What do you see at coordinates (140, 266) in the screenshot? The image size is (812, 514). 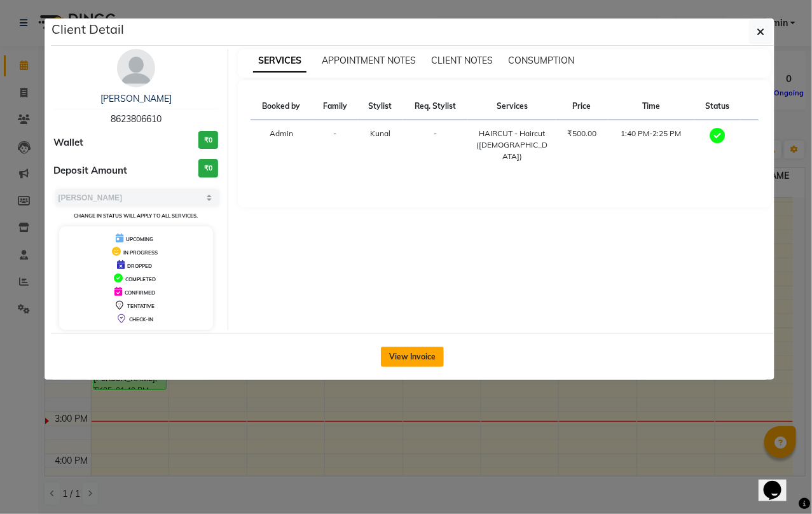 I see `span: DROPPED` at bounding box center [140, 266].